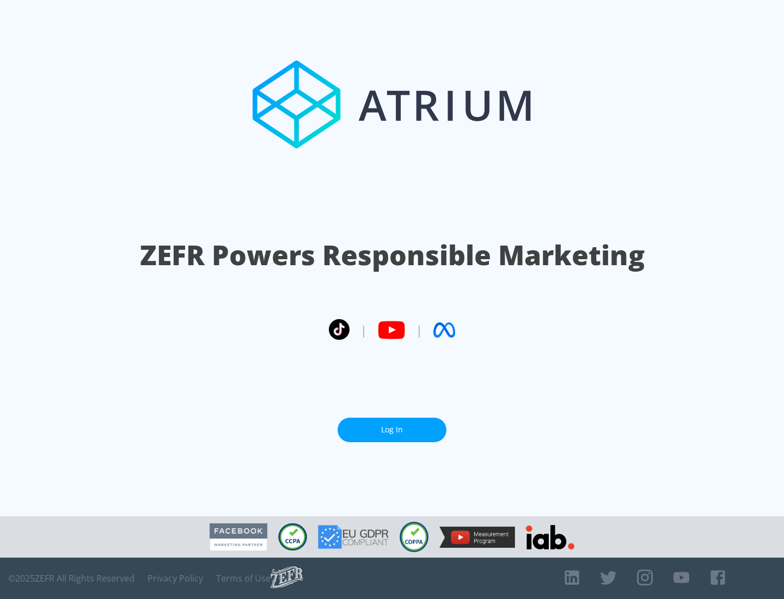  Describe the element at coordinates (292, 537) in the screenshot. I see `img: CCPA Compliant` at that location.